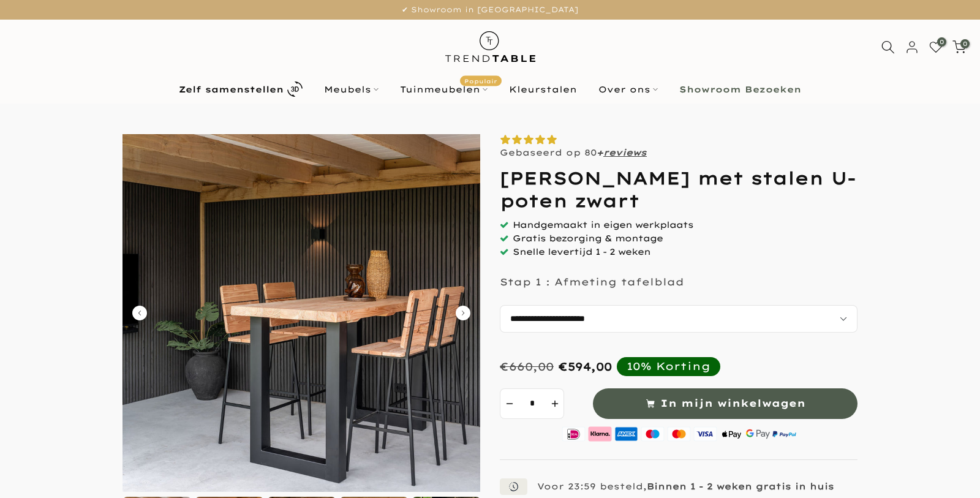  What do you see at coordinates (241, 89) in the screenshot?
I see `a: Zelf samenstellen` at bounding box center [241, 89].